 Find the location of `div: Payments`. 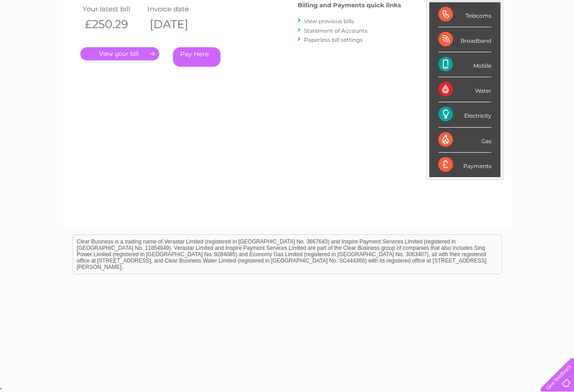

div: Payments is located at coordinates (465, 165).